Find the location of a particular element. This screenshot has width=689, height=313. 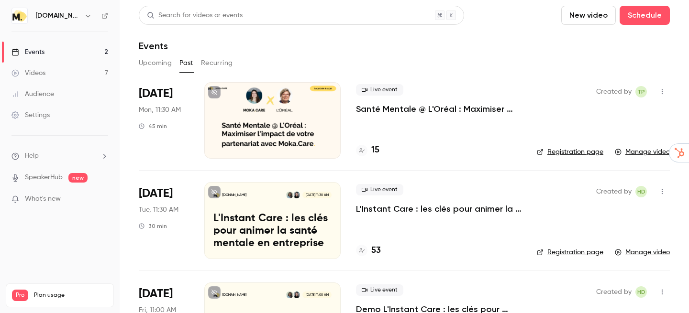

h1: Events is located at coordinates (153, 46).